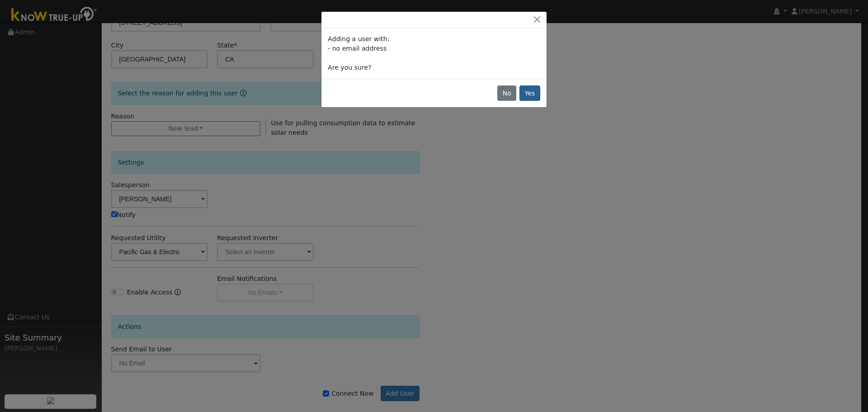 The width and height of the screenshot is (868, 412). Describe the element at coordinates (507, 93) in the screenshot. I see `button: No` at that location.